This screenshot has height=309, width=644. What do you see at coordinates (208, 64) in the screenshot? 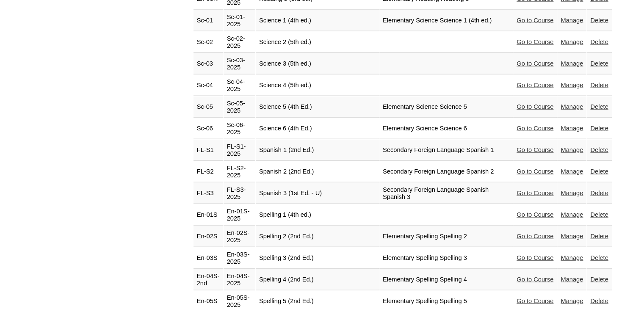
I see `td: Sc-03` at bounding box center [208, 64].